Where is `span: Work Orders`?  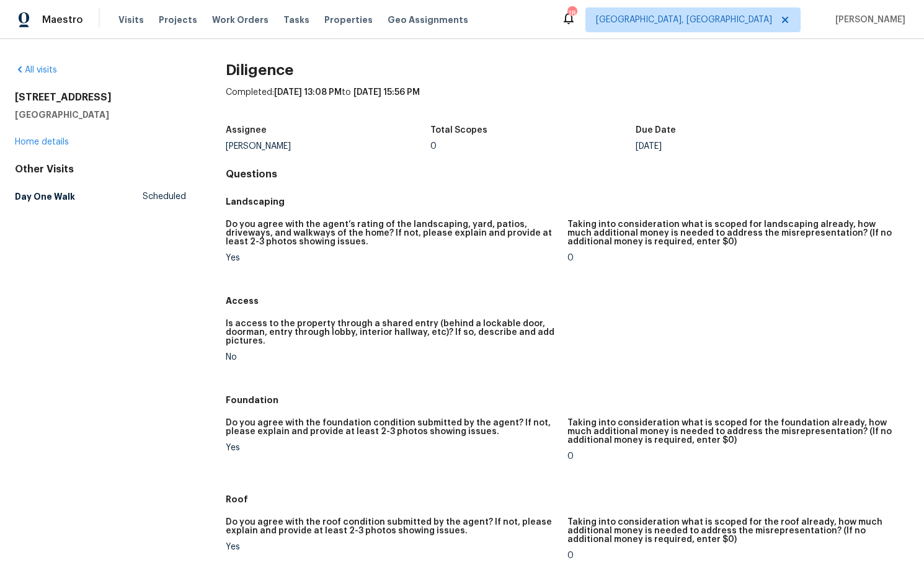 span: Work Orders is located at coordinates (240, 20).